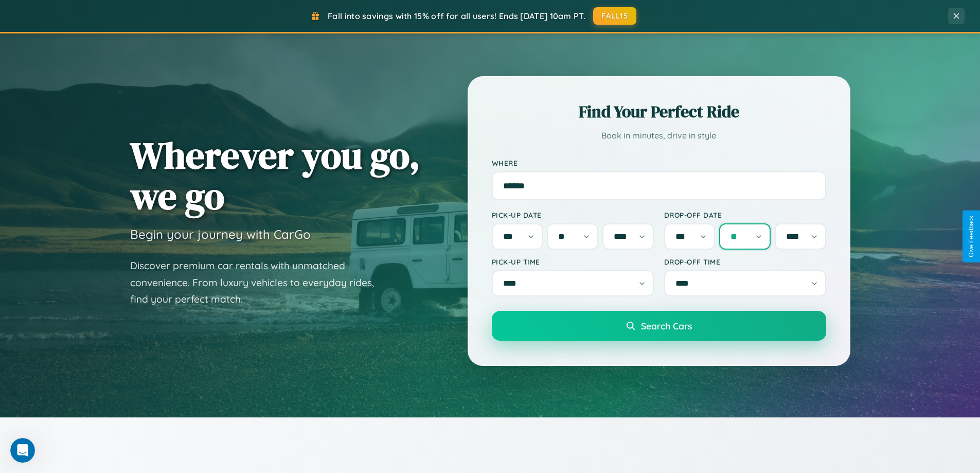 Image resolution: width=980 pixels, height=473 pixels. I want to click on h3: Begin your journey with CarGo, so click(220, 235).